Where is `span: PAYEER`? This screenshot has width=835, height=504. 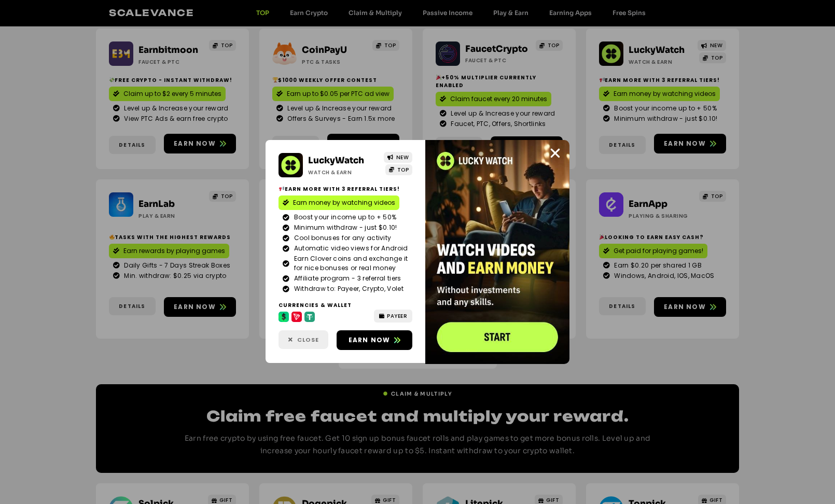
span: PAYEER is located at coordinates (397, 316).